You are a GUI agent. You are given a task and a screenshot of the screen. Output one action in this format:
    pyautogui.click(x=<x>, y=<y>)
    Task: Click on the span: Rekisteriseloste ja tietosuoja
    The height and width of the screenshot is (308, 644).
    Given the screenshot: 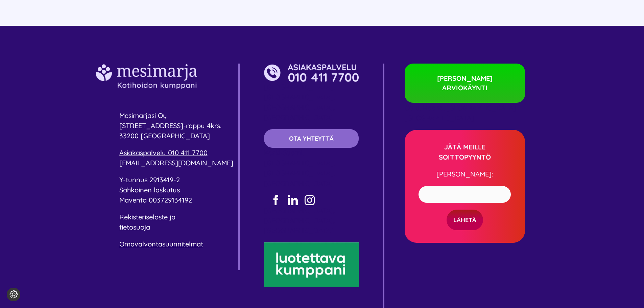 What is the action you would take?
    pyautogui.click(x=148, y=222)
    